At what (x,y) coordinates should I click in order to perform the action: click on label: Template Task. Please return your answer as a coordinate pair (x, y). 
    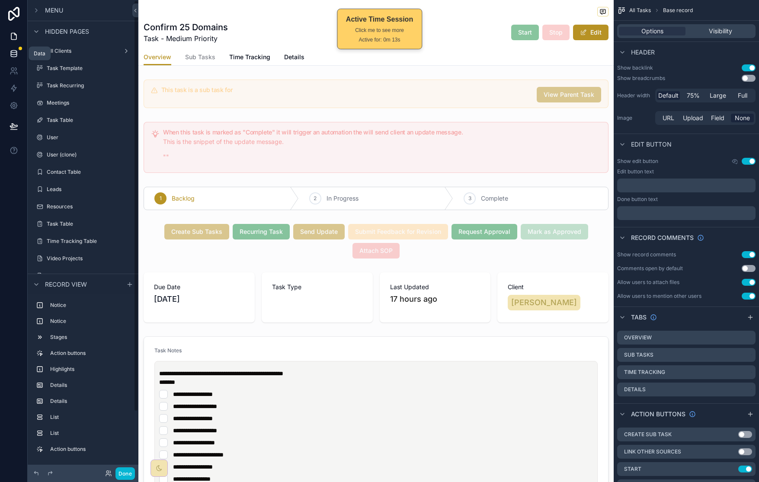
    Looking at the image, I should click on (89, 276).